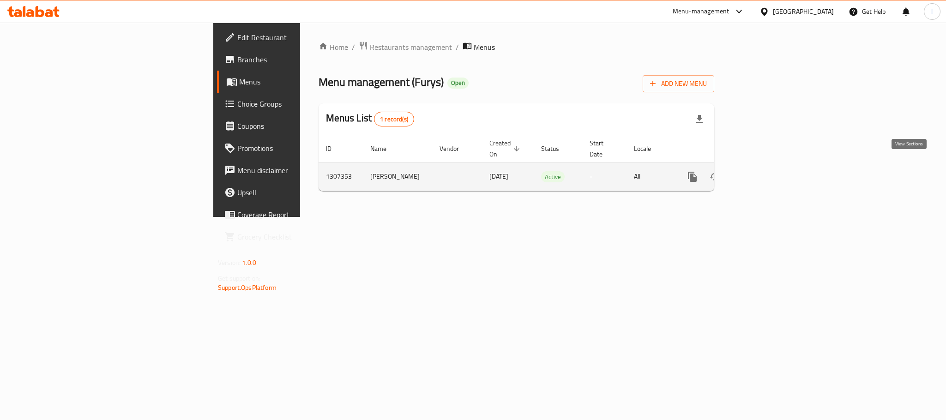 This screenshot has width=946, height=420. What do you see at coordinates (301, 126) in the screenshot?
I see `span: Coupons` at bounding box center [301, 126].